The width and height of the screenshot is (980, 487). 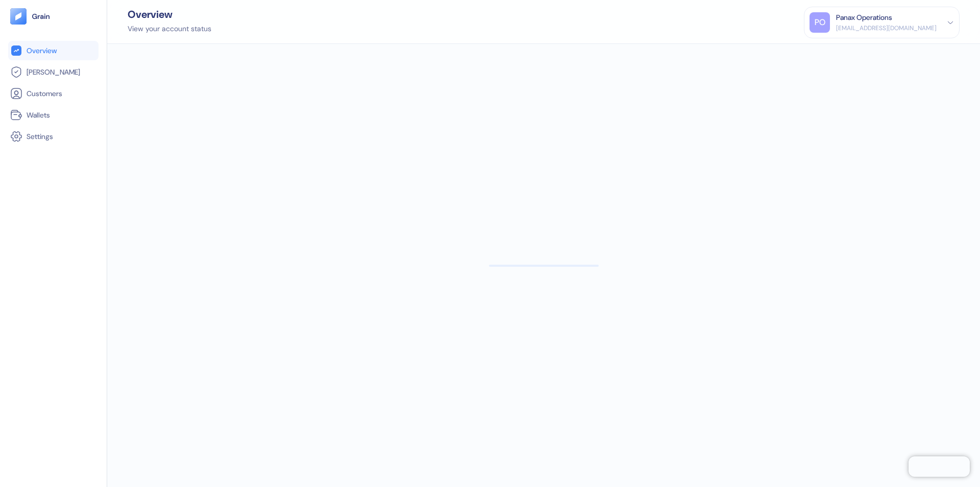 I want to click on span: Customers, so click(x=44, y=93).